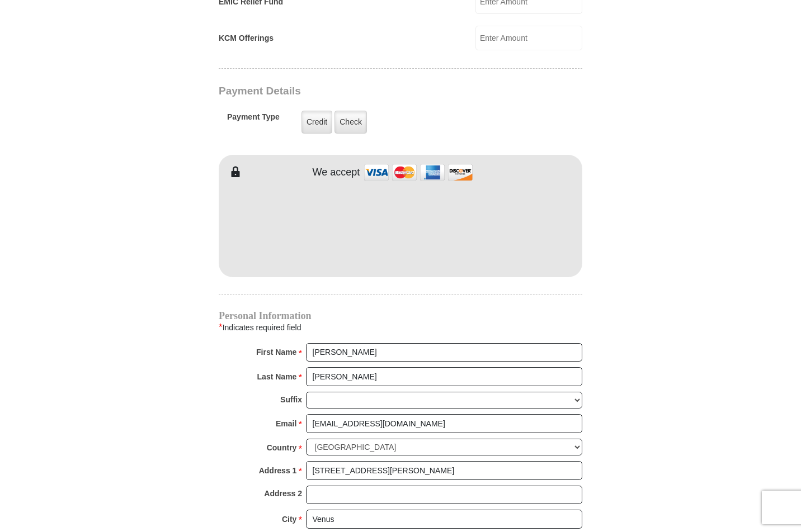  What do you see at coordinates (316, 121) in the screenshot?
I see `label: Credit` at bounding box center [316, 121].